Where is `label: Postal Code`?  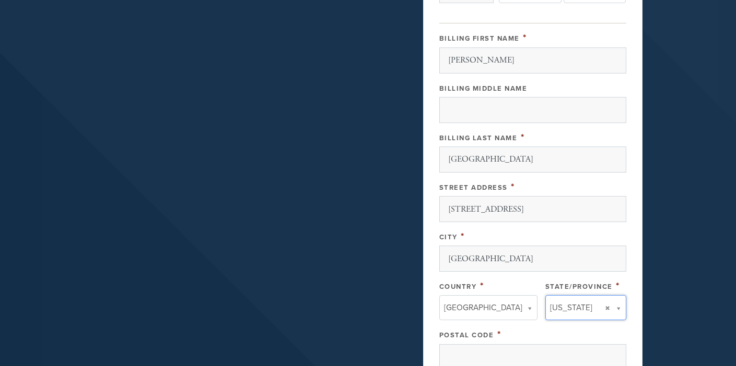 label: Postal Code is located at coordinates (466, 336).